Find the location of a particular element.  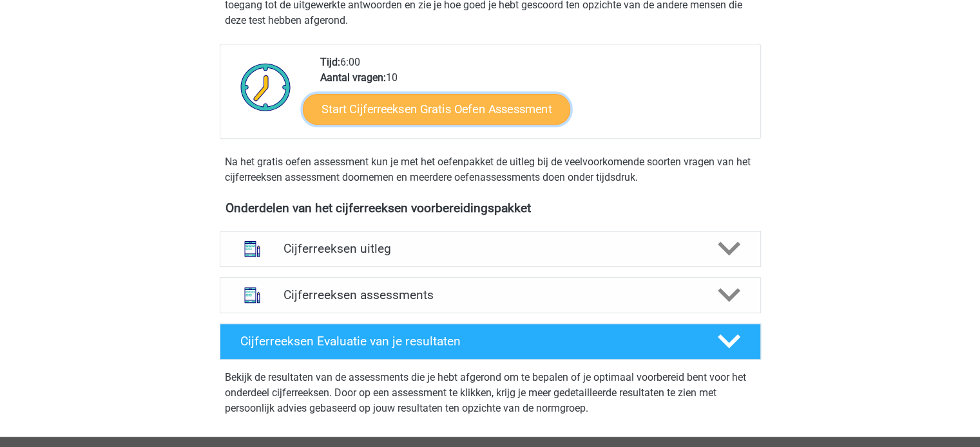

div: 6:00 10 is located at coordinates (535, 97).